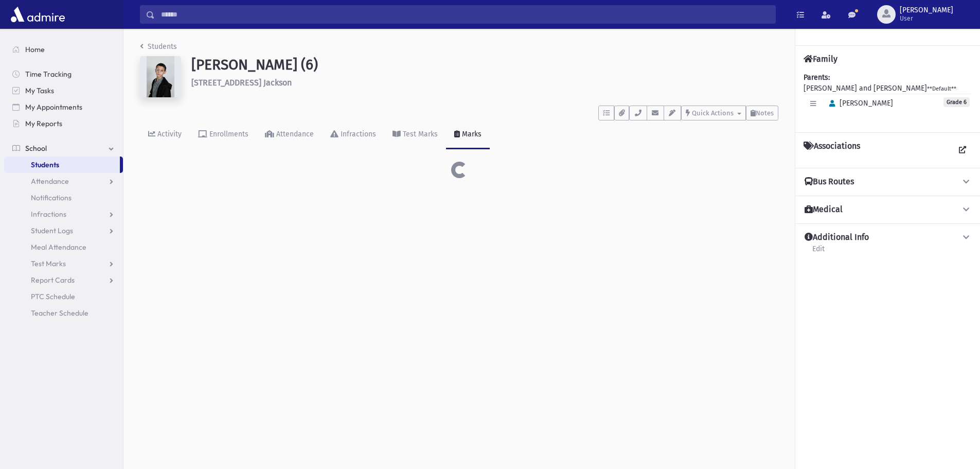  I want to click on a: Teacher Schedule, so click(63, 313).